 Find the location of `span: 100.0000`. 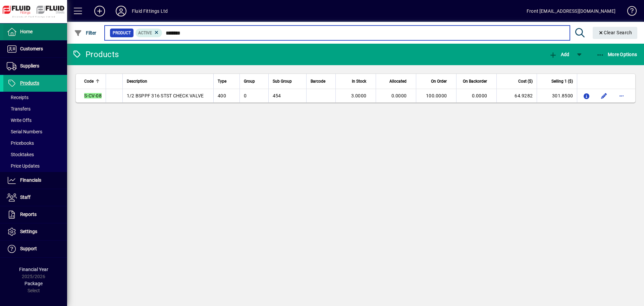

span: 100.0000 is located at coordinates (437, 96).